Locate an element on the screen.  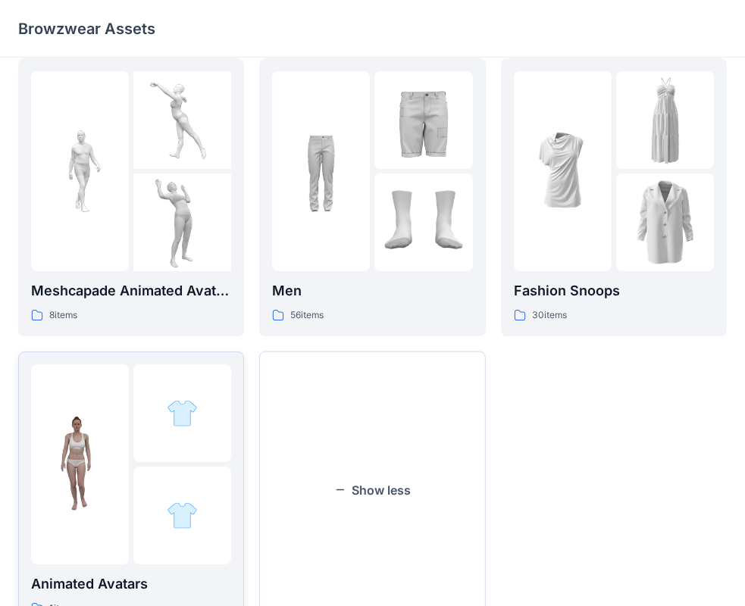
p: Animated Avatars is located at coordinates (131, 584).